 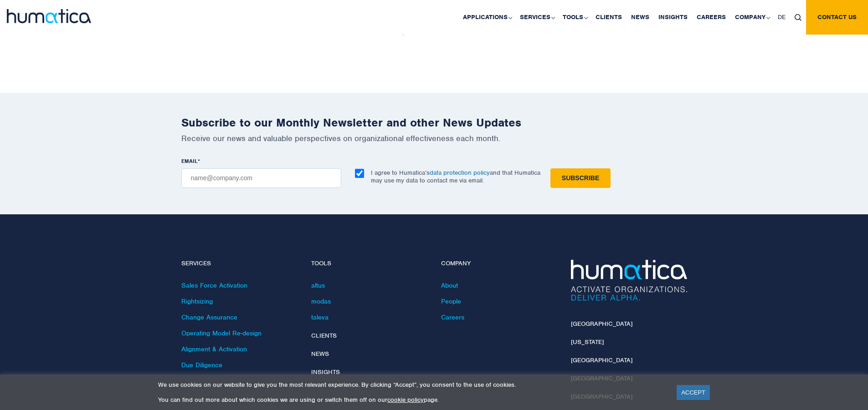 I want to click on a: People, so click(x=451, y=302).